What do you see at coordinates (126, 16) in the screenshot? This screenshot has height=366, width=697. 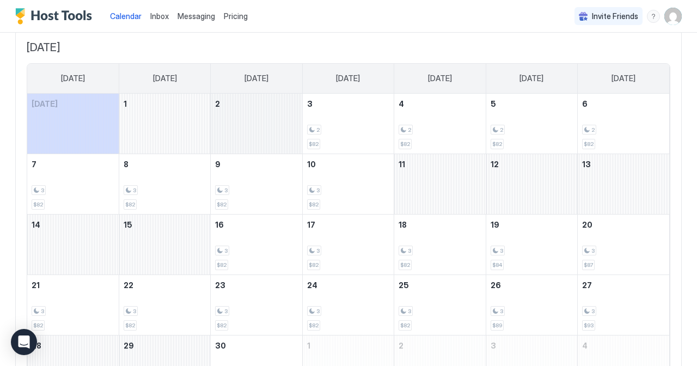 I see `span: Calendar` at bounding box center [126, 16].